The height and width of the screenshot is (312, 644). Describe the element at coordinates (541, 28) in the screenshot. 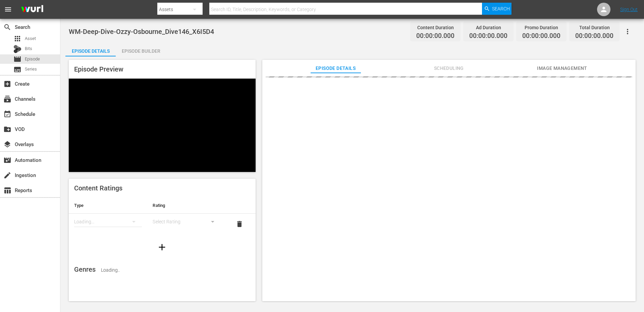

I see `div: Promo Duration` at that location.